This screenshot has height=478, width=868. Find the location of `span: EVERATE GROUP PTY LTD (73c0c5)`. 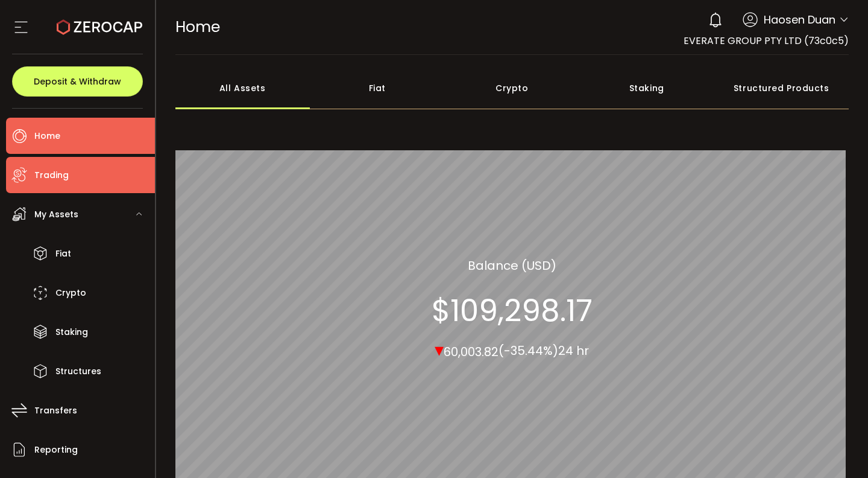

span: EVERATE GROUP PTY LTD (73c0c5) is located at coordinates (766, 40).